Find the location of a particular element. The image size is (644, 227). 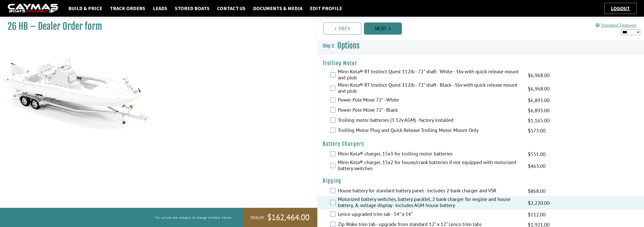

span: Dealer: is located at coordinates (258, 218).